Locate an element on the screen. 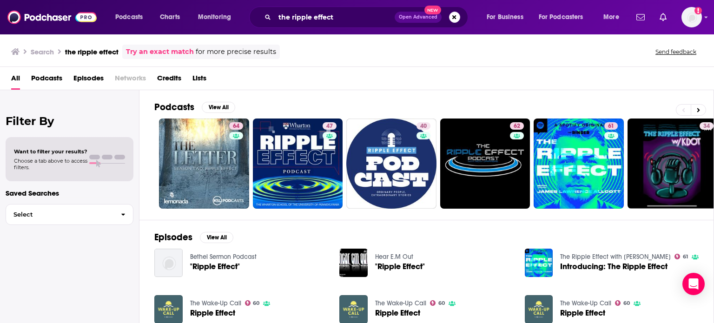  span: 34 is located at coordinates (706, 126).